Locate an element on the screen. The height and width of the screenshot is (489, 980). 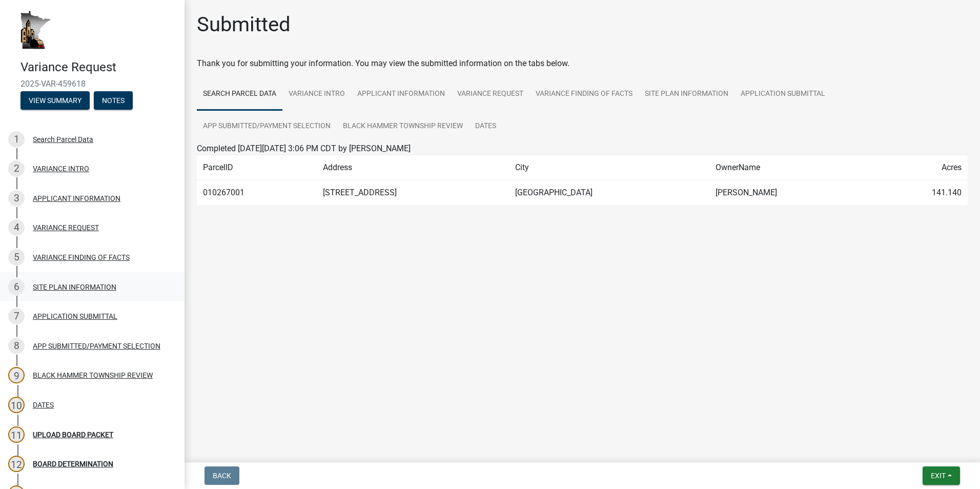
div: VARIANCE INTRO is located at coordinates (61, 169).